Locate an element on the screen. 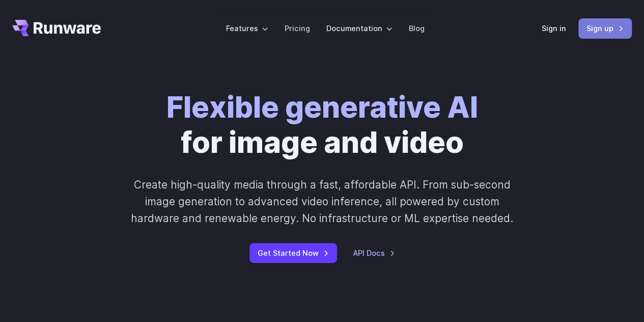  label: Features is located at coordinates (247, 28).